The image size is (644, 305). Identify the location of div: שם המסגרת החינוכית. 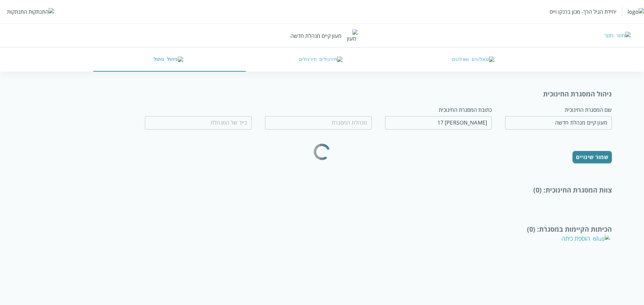
(558, 110).